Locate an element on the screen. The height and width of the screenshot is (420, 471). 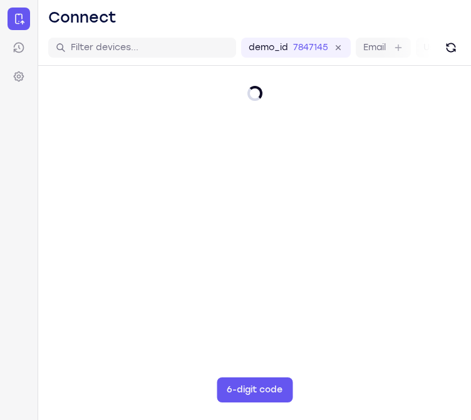
h1: Connect is located at coordinates (82, 18).